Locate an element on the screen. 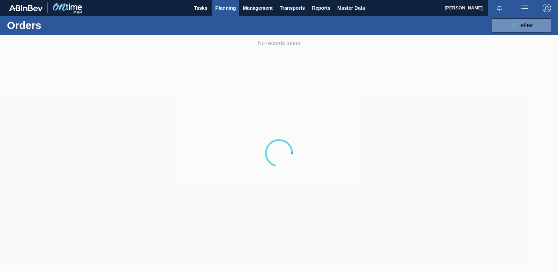 The image size is (558, 271). span: Filter is located at coordinates (527, 25).